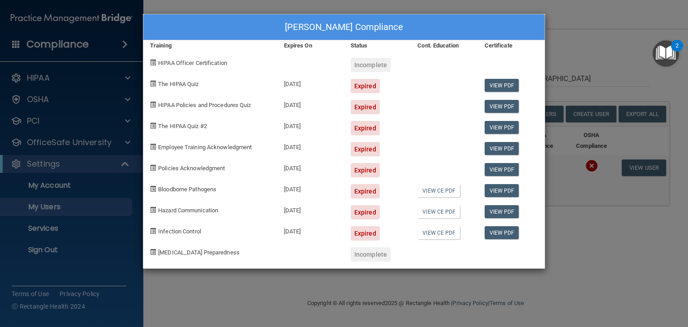  I want to click on span: Hazard Communication, so click(188, 210).